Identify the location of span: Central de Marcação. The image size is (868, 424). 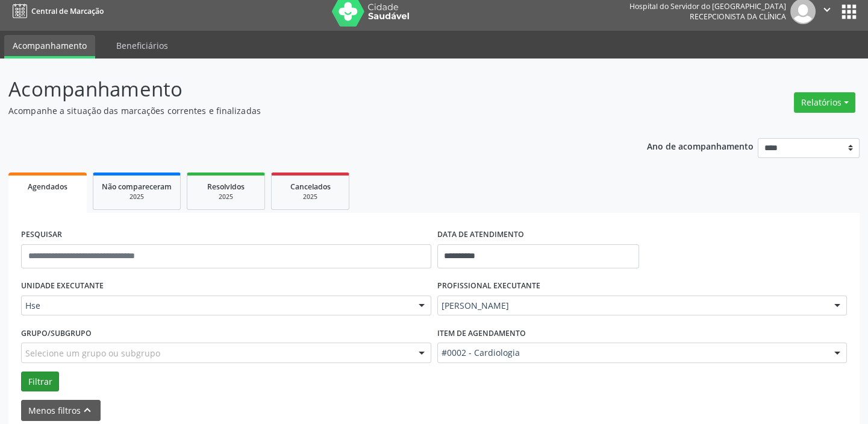
(68, 11).